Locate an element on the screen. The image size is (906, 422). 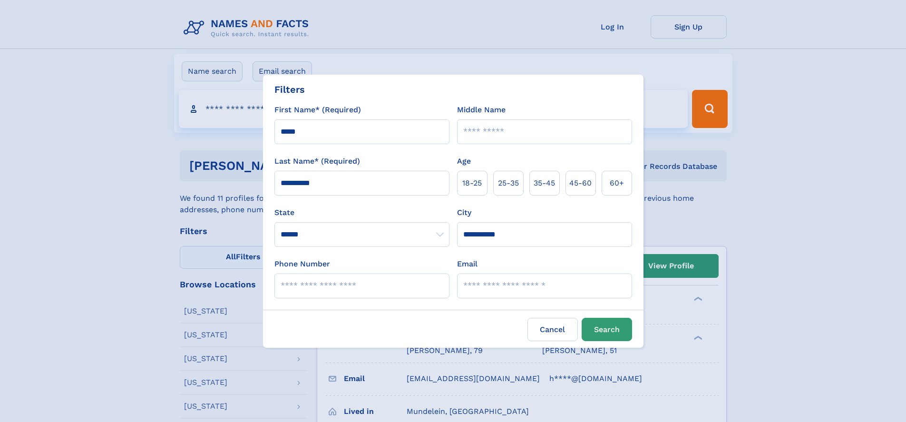
button: Search is located at coordinates (607, 329).